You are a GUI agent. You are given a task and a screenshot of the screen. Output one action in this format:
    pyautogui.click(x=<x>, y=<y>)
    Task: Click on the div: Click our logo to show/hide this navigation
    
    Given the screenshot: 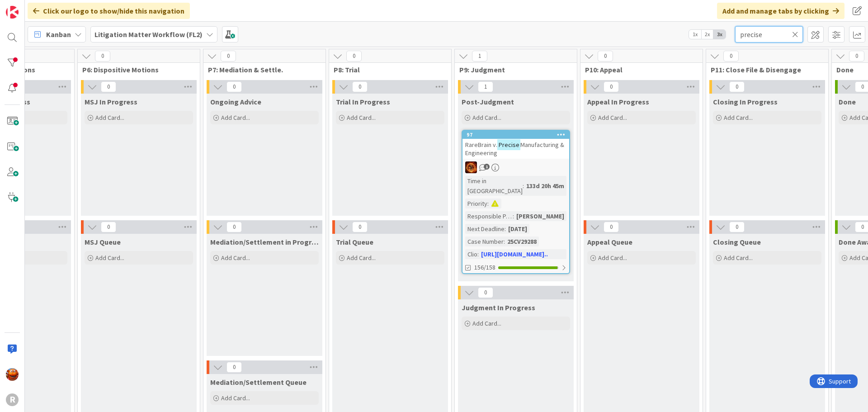 What is the action you would take?
    pyautogui.click(x=108, y=11)
    